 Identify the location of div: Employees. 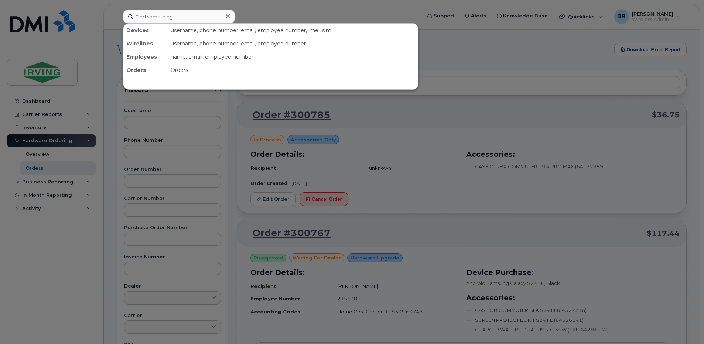
(146, 57).